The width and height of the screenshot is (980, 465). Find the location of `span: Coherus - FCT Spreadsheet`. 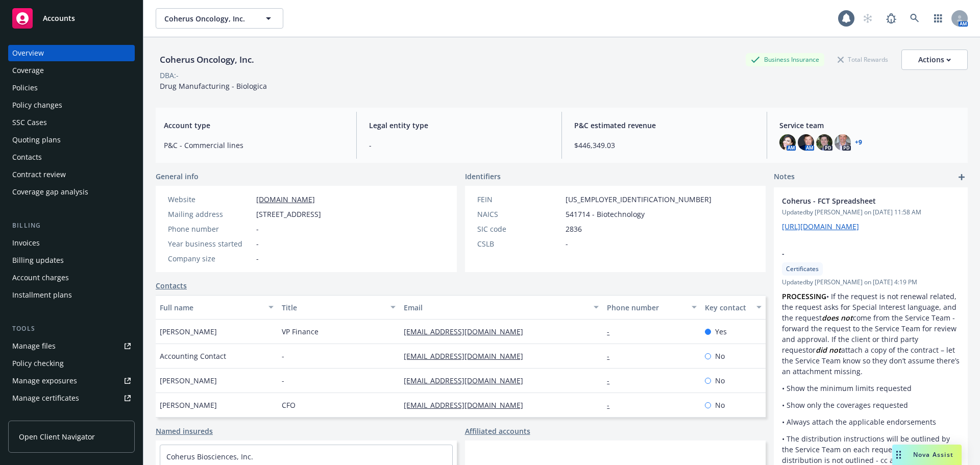

span: Coherus - FCT Spreadsheet is located at coordinates (857, 201).